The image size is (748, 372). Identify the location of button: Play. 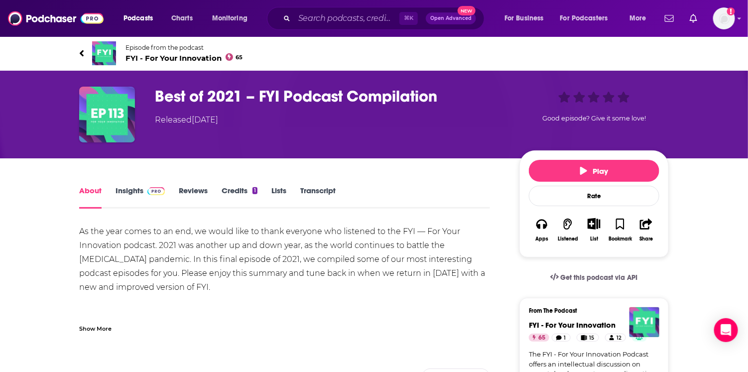
(594, 171).